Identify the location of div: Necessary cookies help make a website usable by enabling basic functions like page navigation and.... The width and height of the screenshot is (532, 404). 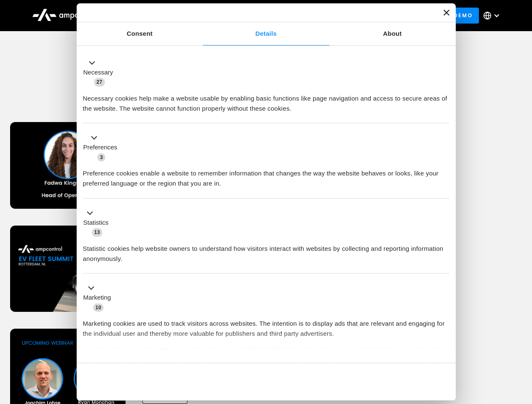
(266, 100).